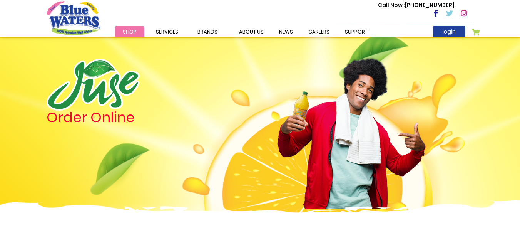 The width and height of the screenshot is (520, 234). Describe the element at coordinates (319, 32) in the screenshot. I see `a: careers` at that location.